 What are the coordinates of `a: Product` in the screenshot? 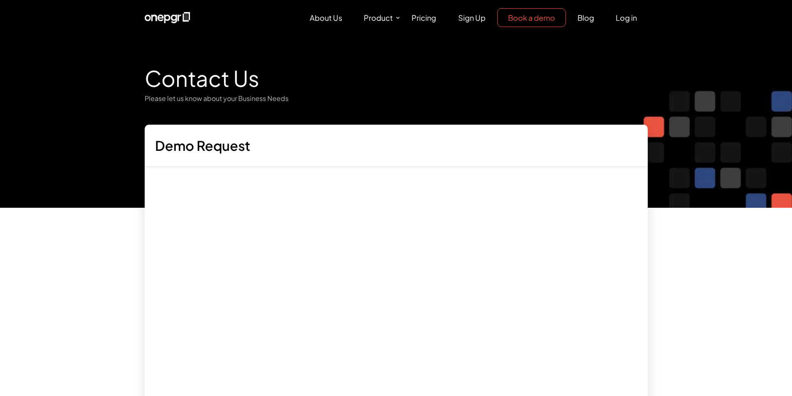 It's located at (377, 17).